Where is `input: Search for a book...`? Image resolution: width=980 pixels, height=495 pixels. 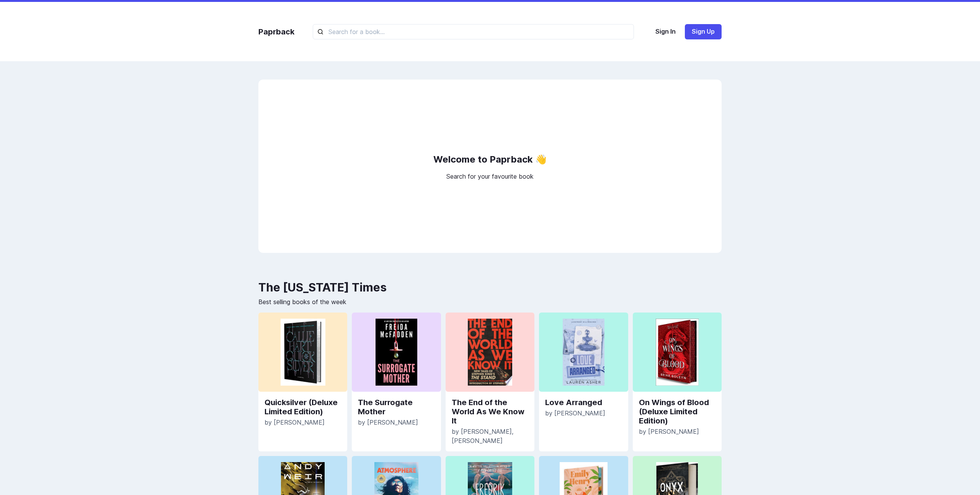 input: Search for a book... is located at coordinates (473, 32).